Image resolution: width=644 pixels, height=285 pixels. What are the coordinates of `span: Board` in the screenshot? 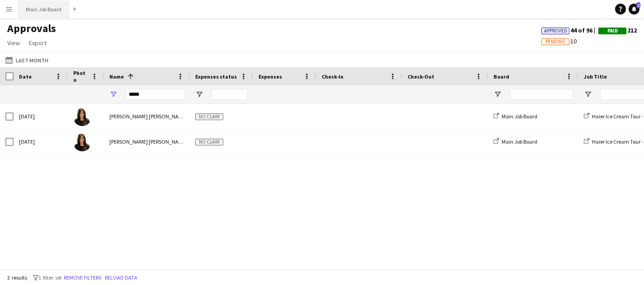 It's located at (501, 77).